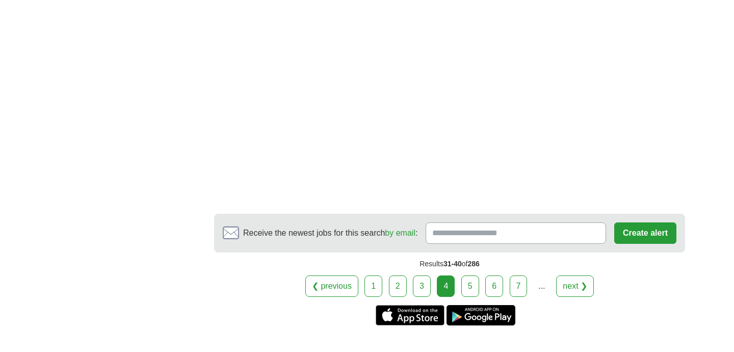 This screenshot has height=352, width=734. I want to click on a: Get the Android app, so click(481, 315).